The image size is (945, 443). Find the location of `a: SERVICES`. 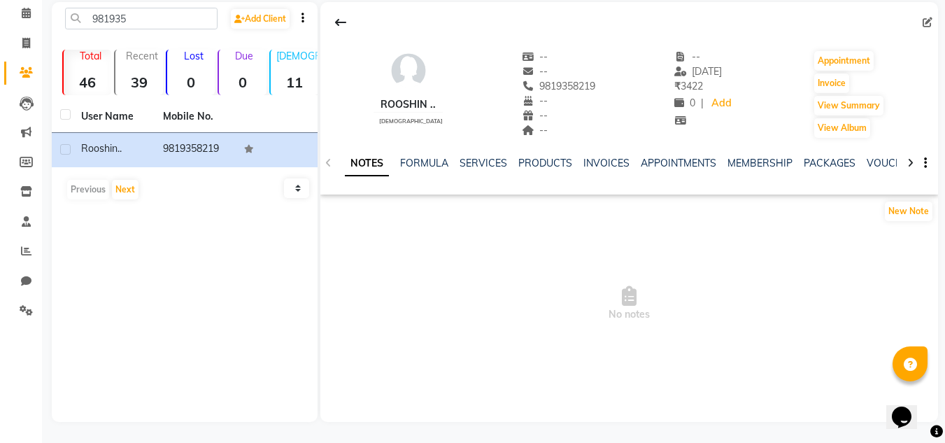

a: SERVICES is located at coordinates (483, 163).